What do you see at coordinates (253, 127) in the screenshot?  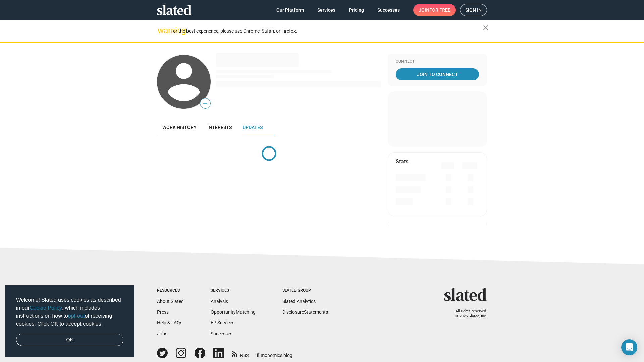 I see `a: Updates` at bounding box center [253, 127].